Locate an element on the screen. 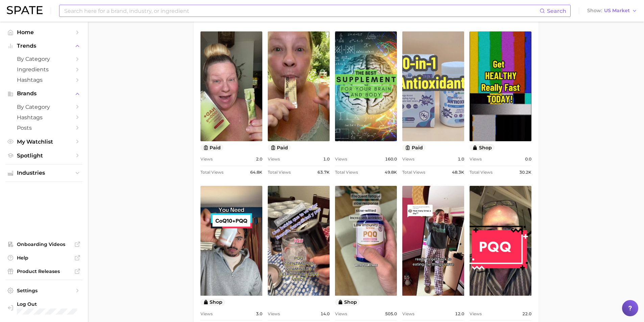 The image size is (644, 322). span: 3.0 is located at coordinates (259, 314).